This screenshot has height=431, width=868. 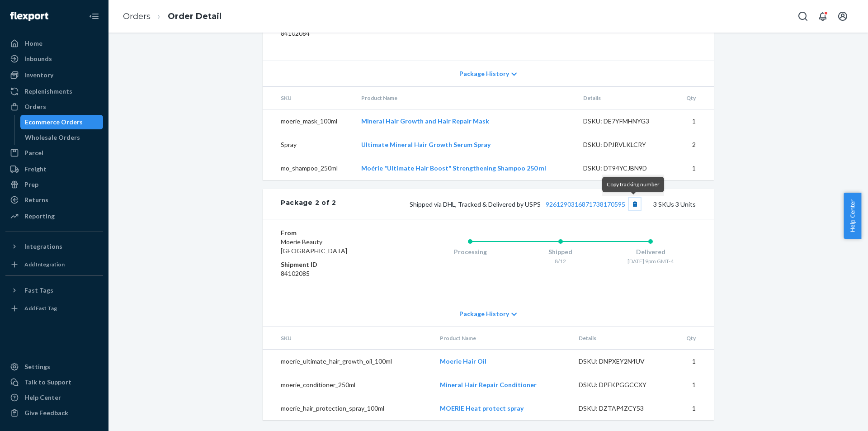 What do you see at coordinates (173, 16) in the screenshot?
I see `ol: breadcrumbs` at bounding box center [173, 16].